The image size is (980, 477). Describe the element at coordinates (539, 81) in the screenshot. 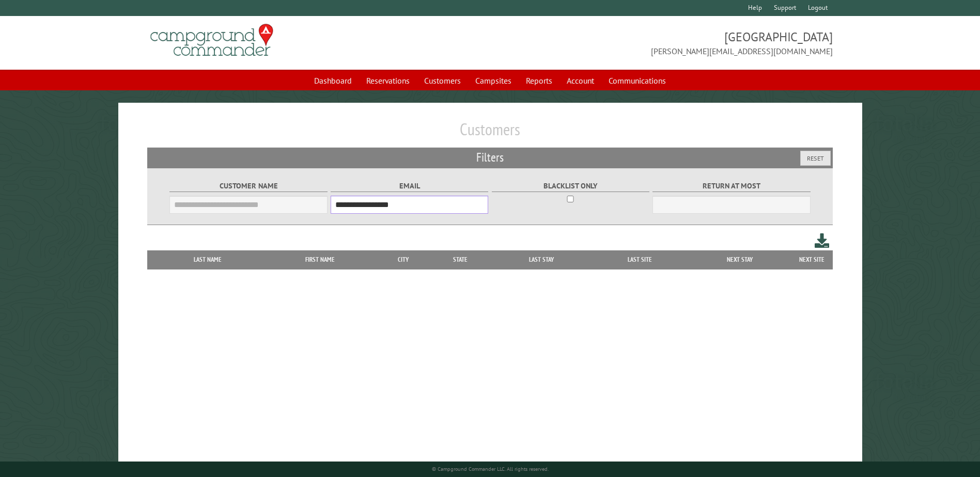

I see `a: Reports` at that location.